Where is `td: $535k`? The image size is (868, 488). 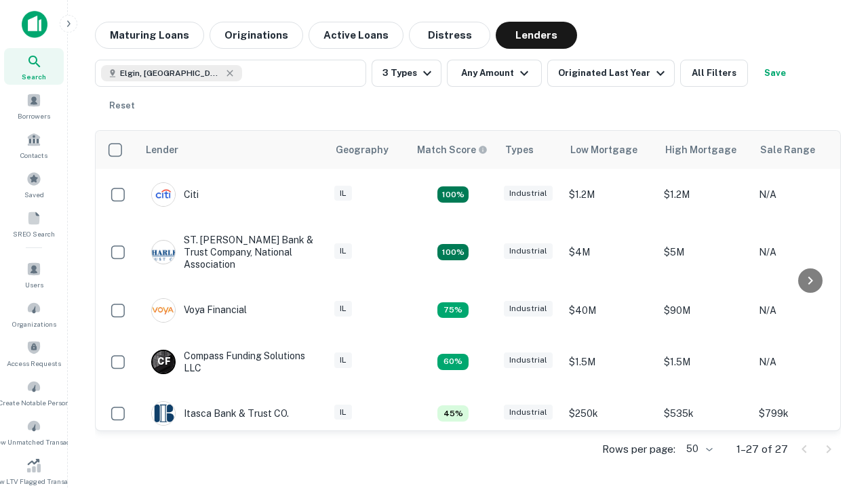
td: $535k is located at coordinates (705, 414).